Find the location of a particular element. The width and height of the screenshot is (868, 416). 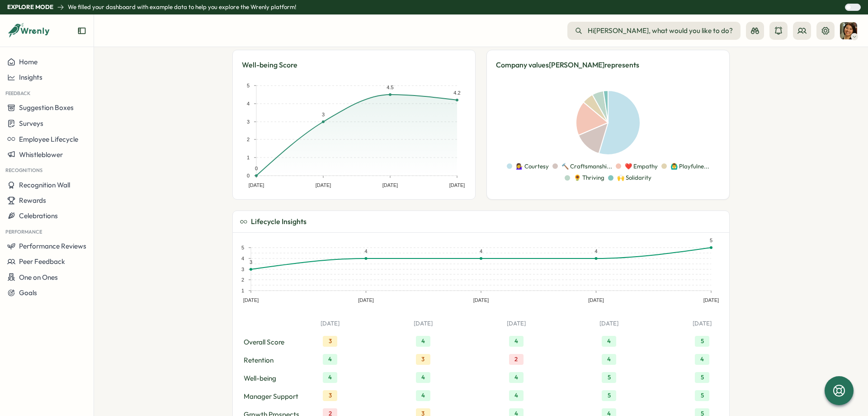

span: Performance Reviews is located at coordinates (52, 246).